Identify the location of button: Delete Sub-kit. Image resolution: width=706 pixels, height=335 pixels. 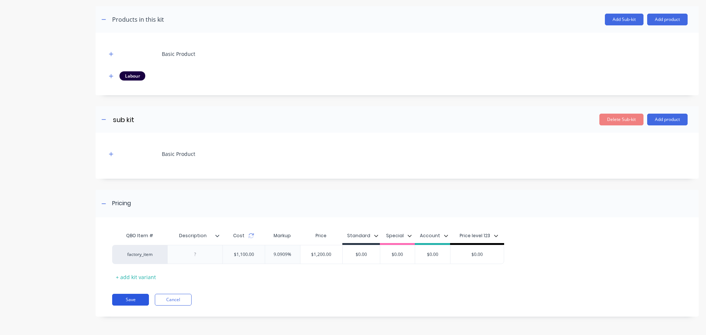
(621, 119).